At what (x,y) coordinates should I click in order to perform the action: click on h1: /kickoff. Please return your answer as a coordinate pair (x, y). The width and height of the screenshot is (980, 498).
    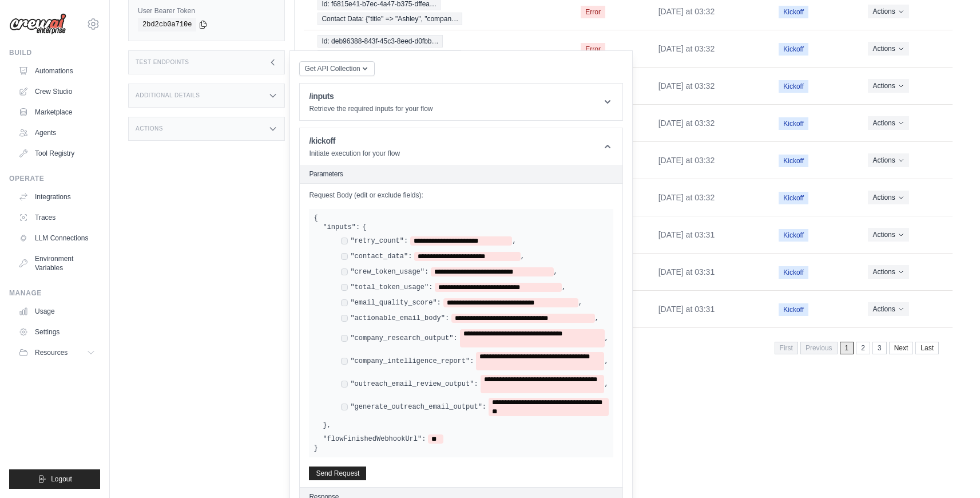
    Looking at the image, I should click on (354, 141).